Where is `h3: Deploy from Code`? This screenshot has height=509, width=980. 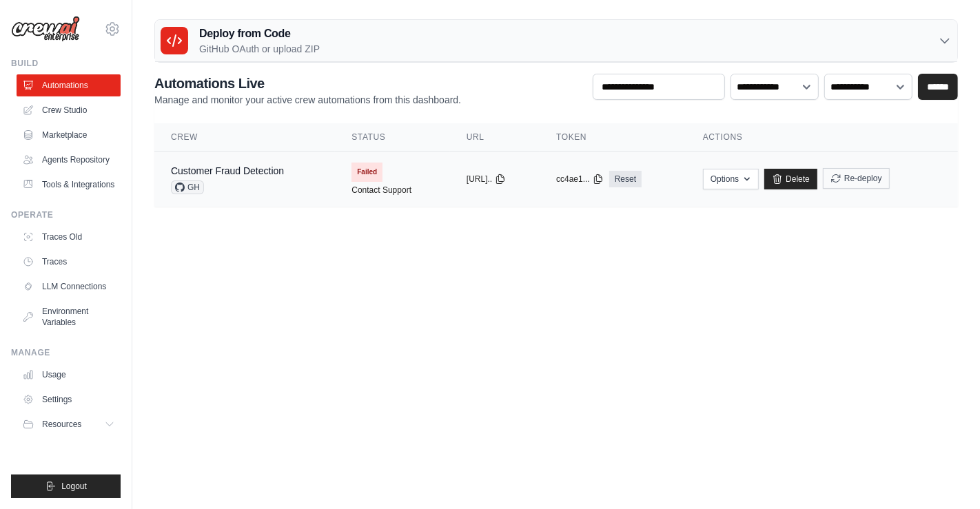 h3: Deploy from Code is located at coordinates (259, 33).